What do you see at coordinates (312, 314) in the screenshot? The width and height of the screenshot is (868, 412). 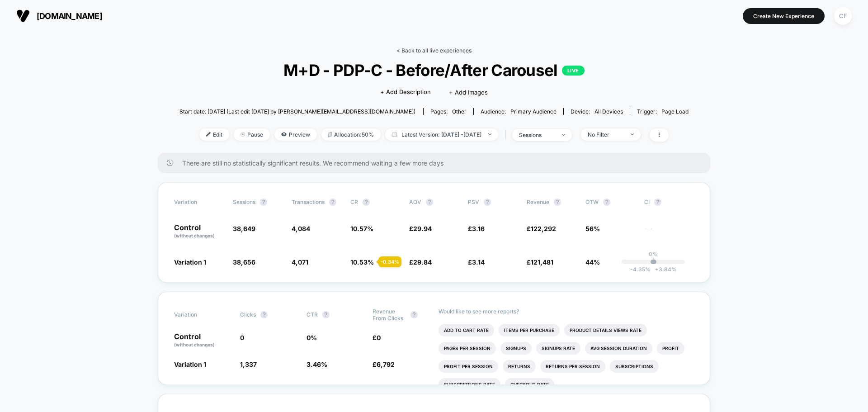 I see `span: CTR` at bounding box center [312, 314].